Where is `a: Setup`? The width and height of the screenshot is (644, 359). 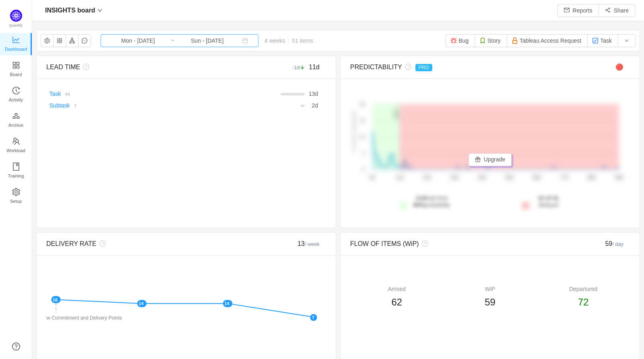 a: Setup is located at coordinates (17, 196).